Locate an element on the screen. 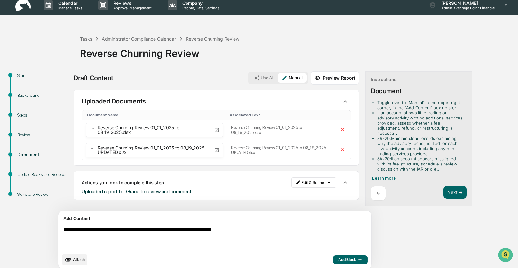 This screenshot has width=518, height=268. li: &#x20;If an account appears misaligned with its fee structure, schedule a review discussion with ... is located at coordinates (421, 164).